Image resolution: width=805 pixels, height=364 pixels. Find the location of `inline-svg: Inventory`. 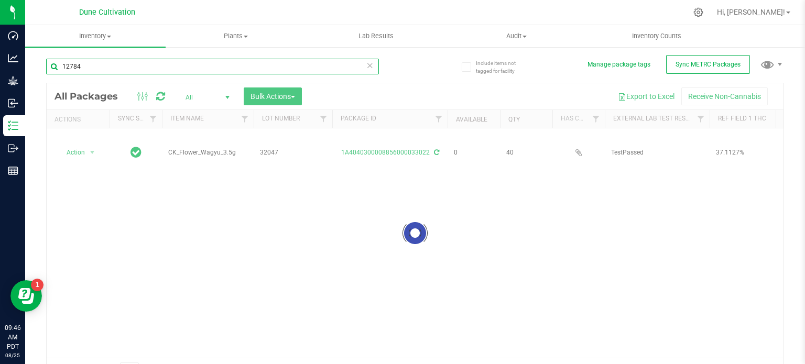

inline-svg: Inventory is located at coordinates (13, 126).